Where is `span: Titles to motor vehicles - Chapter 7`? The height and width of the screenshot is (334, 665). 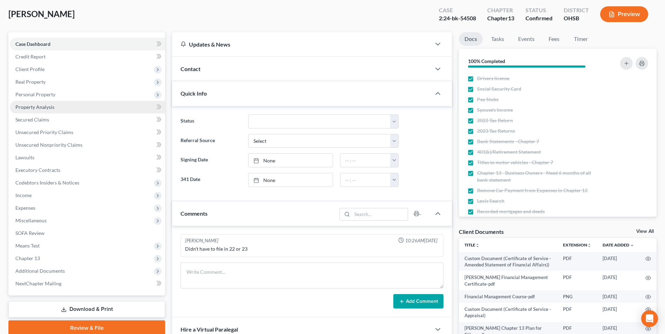 span: Titles to motor vehicles - Chapter 7 is located at coordinates (515, 163).